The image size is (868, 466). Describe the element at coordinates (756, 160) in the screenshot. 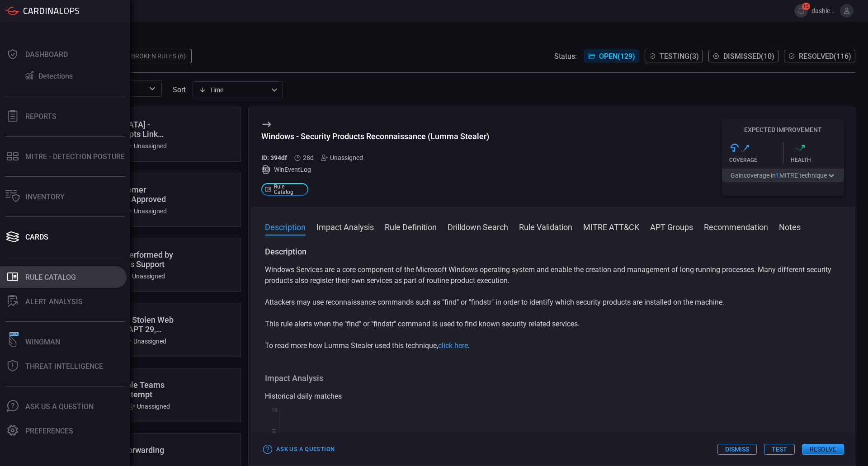

I see `div: Coverage` at that location.